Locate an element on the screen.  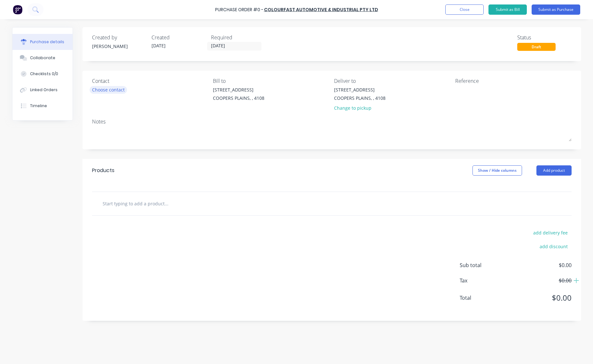
div: Notes is located at coordinates (332, 121).